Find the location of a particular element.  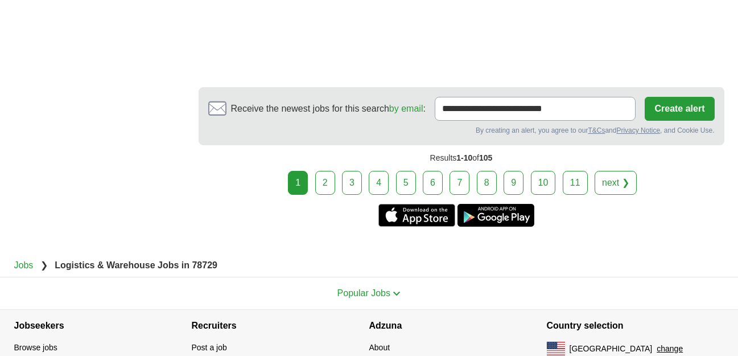

a: About is located at coordinates (380, 347).